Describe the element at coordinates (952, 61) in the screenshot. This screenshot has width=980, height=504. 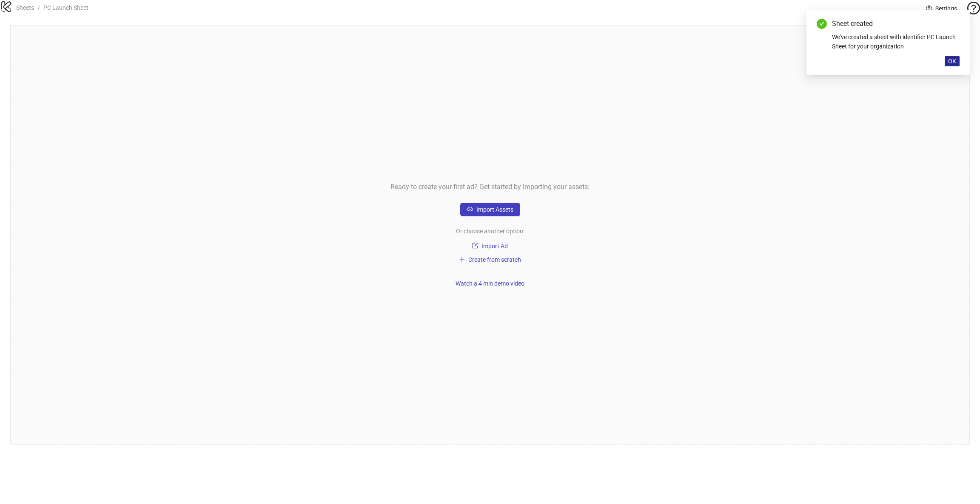
I see `span: OK` at that location.